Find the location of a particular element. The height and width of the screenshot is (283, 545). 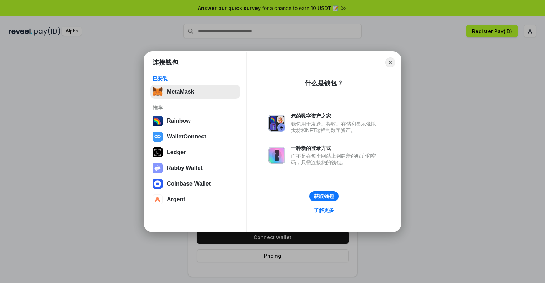

button: Rainbow is located at coordinates (195, 121).